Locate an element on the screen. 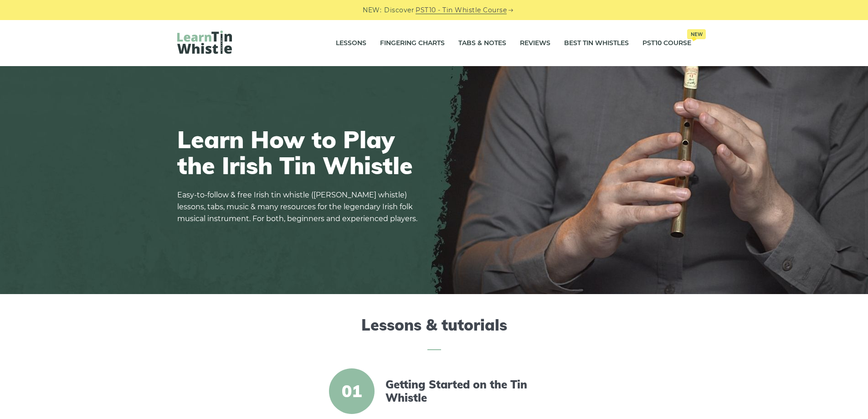  a: Reviews is located at coordinates (535, 43).